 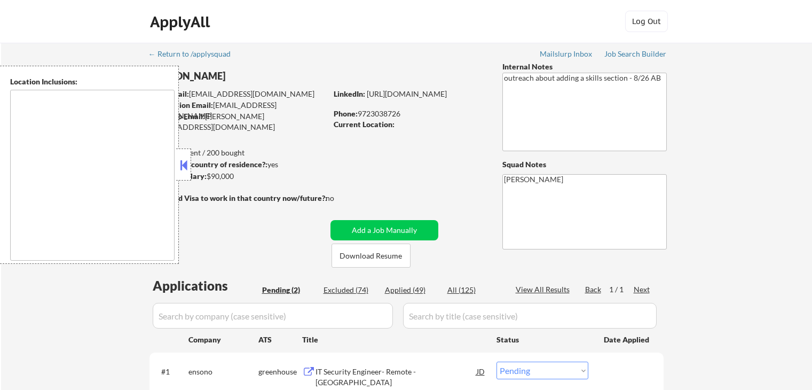 I want to click on strong: Will need Visa to work in that country now/future?:, so click(x=238, y=198).